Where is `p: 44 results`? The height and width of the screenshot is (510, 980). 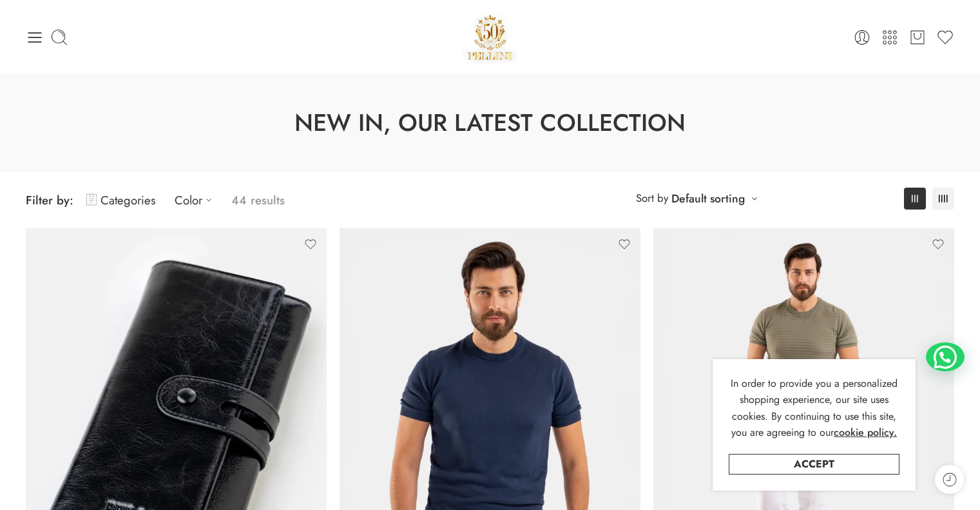
p: 44 results is located at coordinates (257, 199).